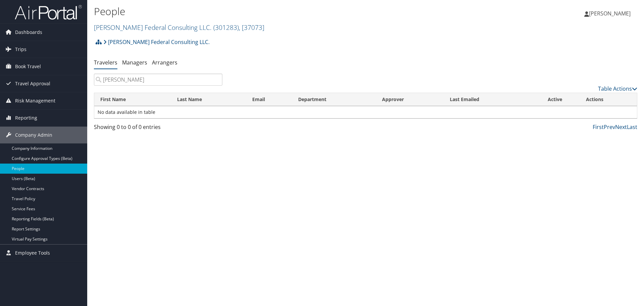 The width and height of the screenshot is (644, 306). I want to click on span: Employee Tools, so click(33, 253).